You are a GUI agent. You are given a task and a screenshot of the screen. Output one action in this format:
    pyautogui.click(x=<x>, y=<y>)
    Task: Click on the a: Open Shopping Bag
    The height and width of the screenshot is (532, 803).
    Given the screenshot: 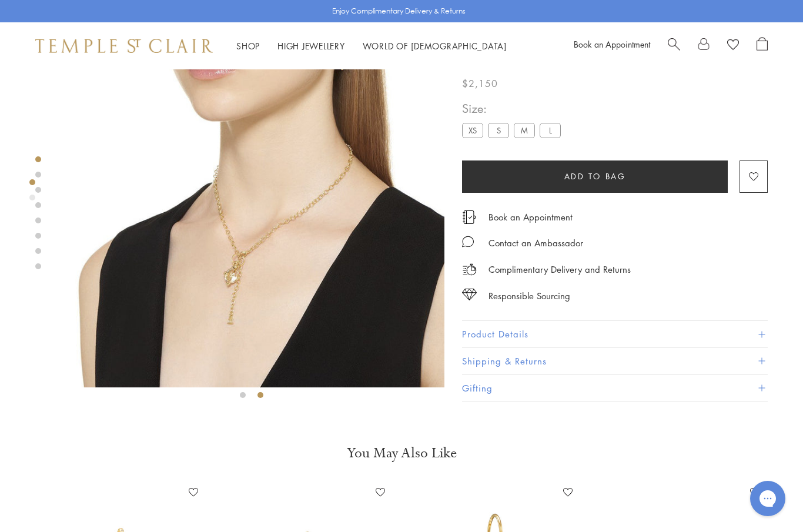 What is the action you would take?
    pyautogui.click(x=762, y=46)
    